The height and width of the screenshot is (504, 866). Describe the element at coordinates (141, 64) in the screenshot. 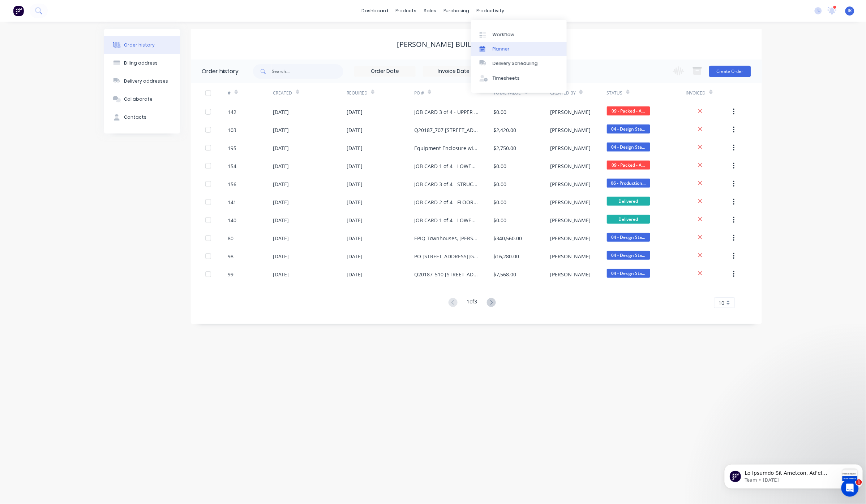

I see `div: Billing address` at that location.